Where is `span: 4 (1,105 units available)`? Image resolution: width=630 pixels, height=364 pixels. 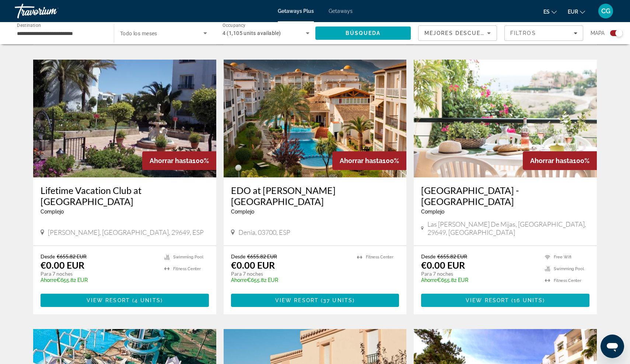 span: 4 (1,105 units available) is located at coordinates (252, 33).